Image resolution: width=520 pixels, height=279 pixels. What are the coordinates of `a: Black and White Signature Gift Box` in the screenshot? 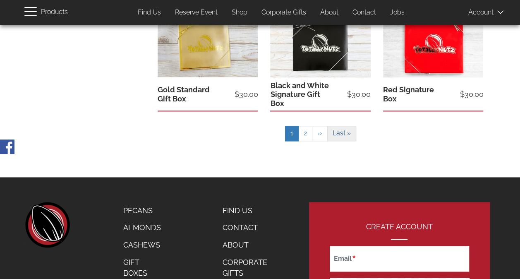 It's located at (299, 94).